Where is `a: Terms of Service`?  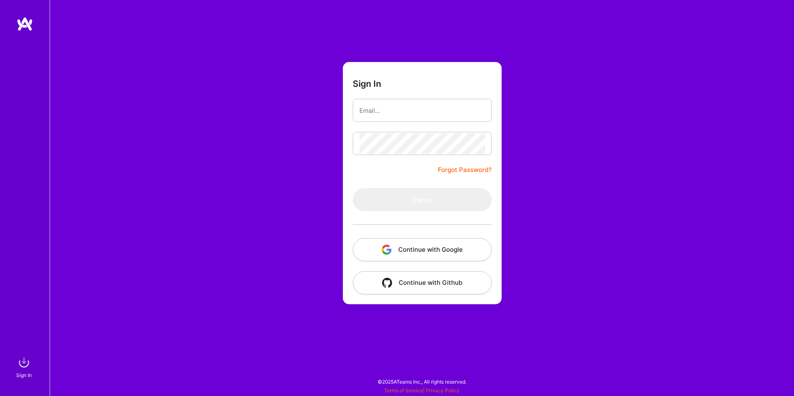 a: Terms of Service is located at coordinates (404, 390).